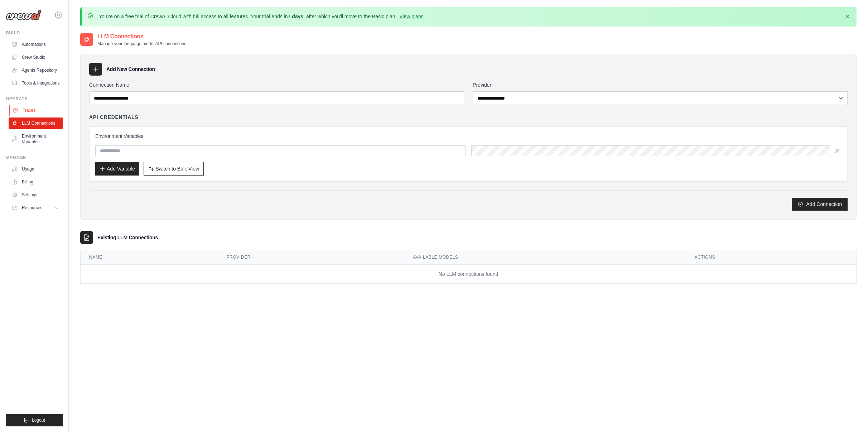 This screenshot has width=868, height=432. What do you see at coordinates (35, 139) in the screenshot?
I see `a: Environment Variables` at bounding box center [35, 139].